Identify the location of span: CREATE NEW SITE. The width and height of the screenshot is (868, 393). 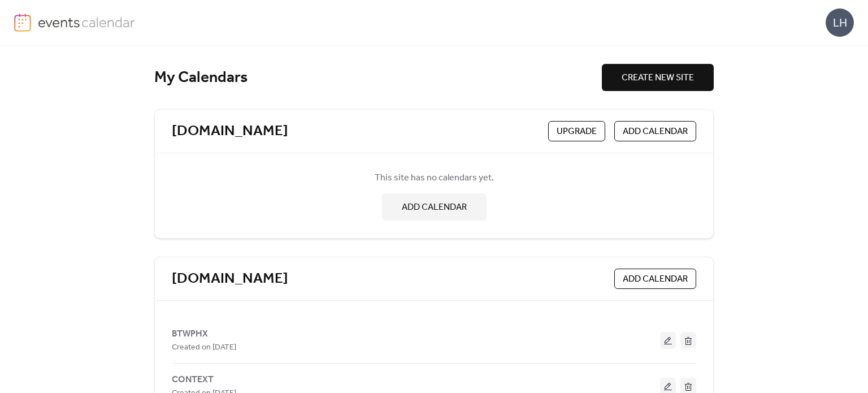
(658, 78).